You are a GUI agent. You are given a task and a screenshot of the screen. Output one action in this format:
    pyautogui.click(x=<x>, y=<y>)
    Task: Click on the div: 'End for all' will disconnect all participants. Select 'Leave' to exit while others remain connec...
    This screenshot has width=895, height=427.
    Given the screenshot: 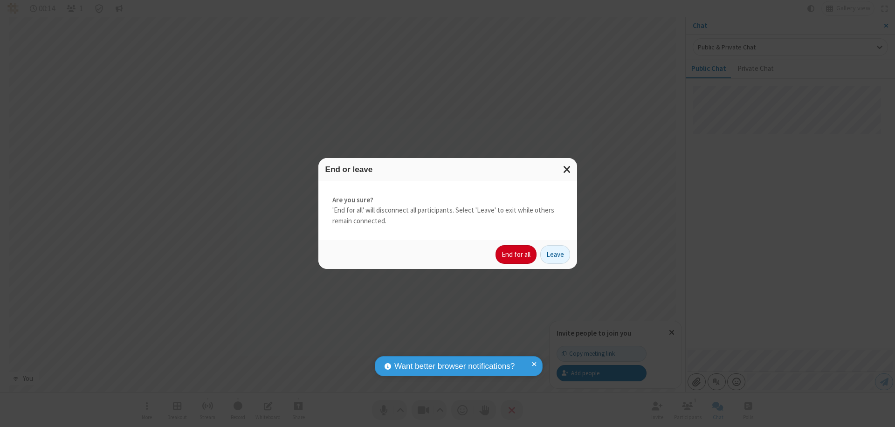 What is the action you would take?
    pyautogui.click(x=448, y=211)
    